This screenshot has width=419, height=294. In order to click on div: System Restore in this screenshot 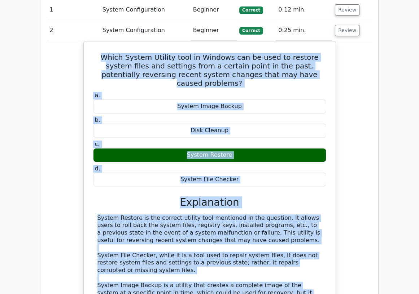, I will do `click(210, 155)`.